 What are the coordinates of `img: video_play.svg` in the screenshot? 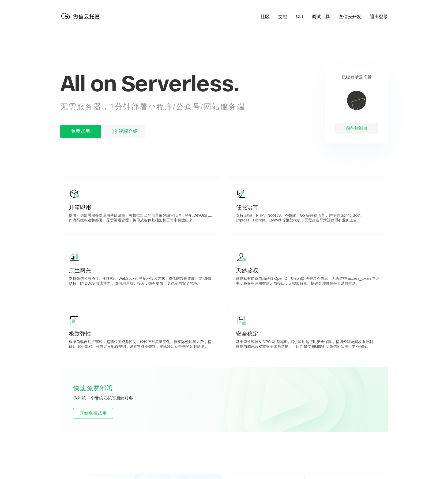 It's located at (115, 132).